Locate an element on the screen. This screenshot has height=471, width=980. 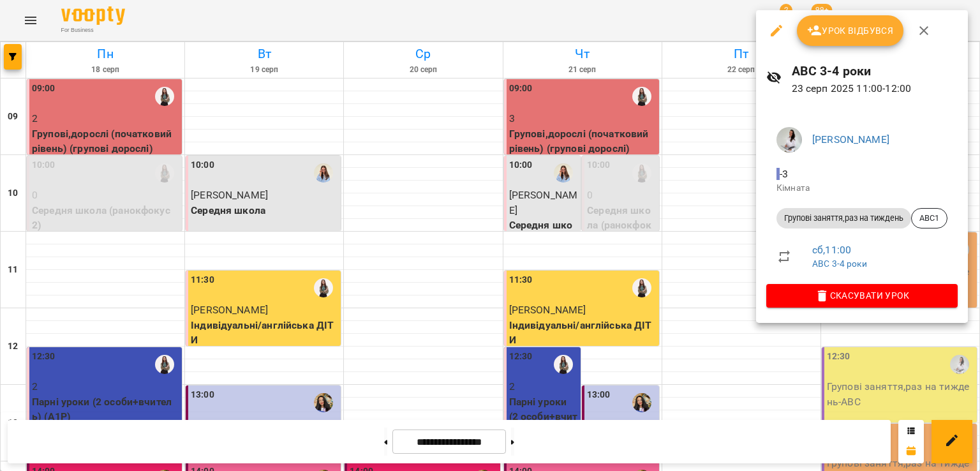
span: ABC1 is located at coordinates (929, 218).